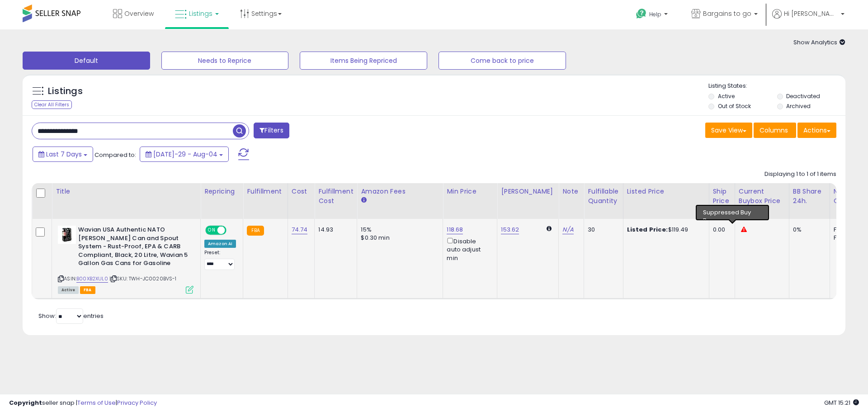 Image resolution: width=868 pixels, height=412 pixels. Describe the element at coordinates (400, 191) in the screenshot. I see `div: Amazon Fees` at that location.